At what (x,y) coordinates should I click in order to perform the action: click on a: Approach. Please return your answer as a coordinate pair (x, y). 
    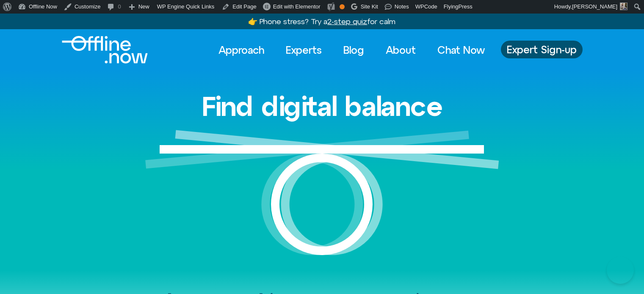
    Looking at the image, I should click on (241, 50).